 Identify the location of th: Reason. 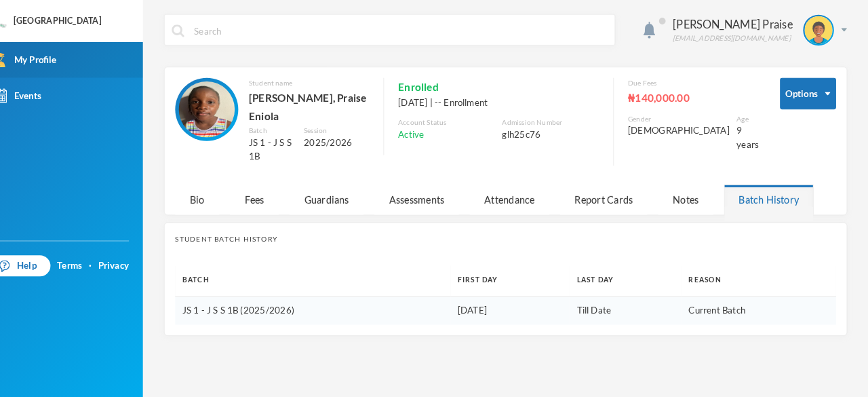
(762, 271).